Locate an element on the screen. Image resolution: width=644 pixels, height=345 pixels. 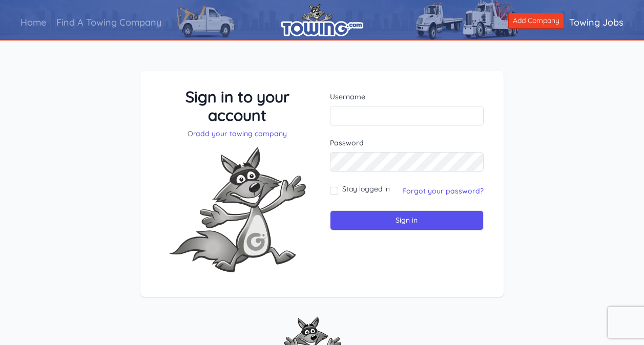
a: add your towing company is located at coordinates (241, 134).